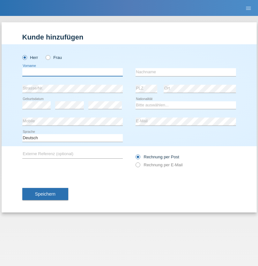  I want to click on span: Speichern, so click(45, 194).